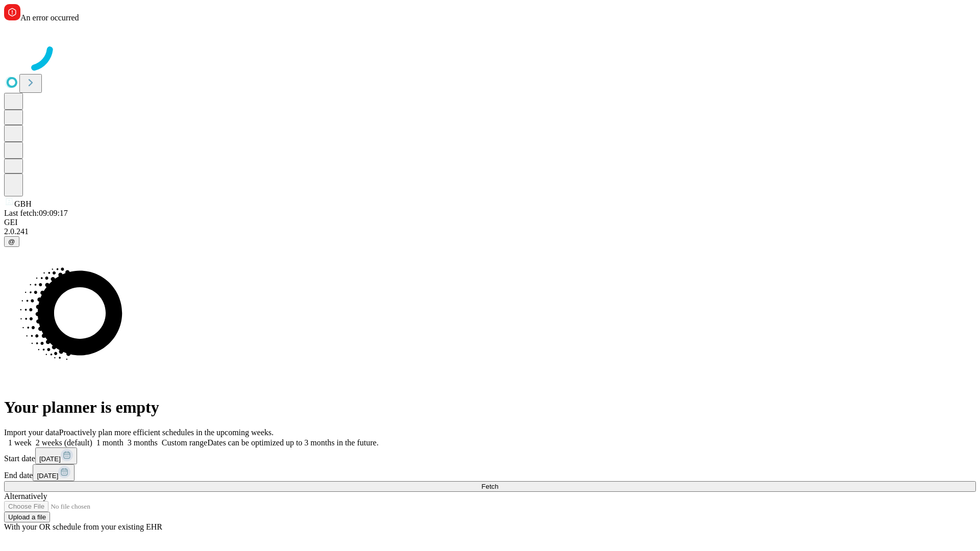 The height and width of the screenshot is (551, 980). What do you see at coordinates (489, 486) in the screenshot?
I see `span: Fetch` at bounding box center [489, 486].